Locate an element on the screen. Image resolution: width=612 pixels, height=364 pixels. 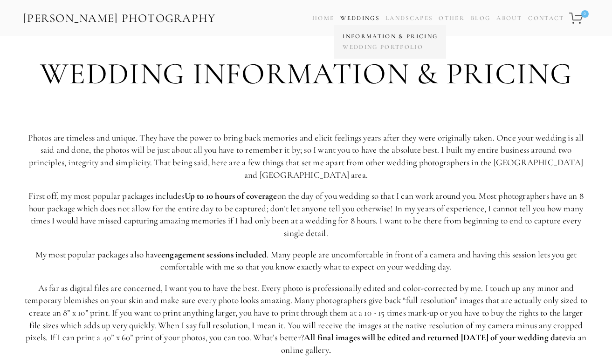
a: Weddings is located at coordinates (360, 18).